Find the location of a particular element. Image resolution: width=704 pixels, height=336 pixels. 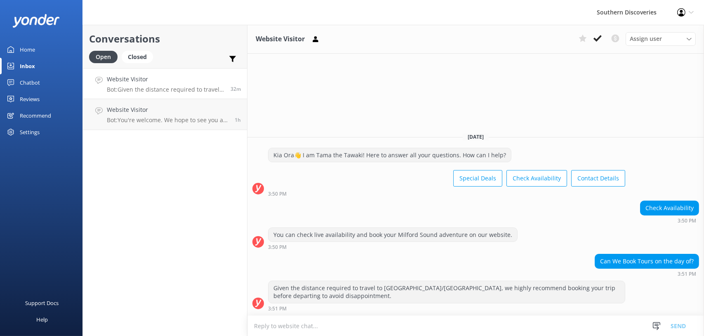

div: Open is located at coordinates (103, 57).